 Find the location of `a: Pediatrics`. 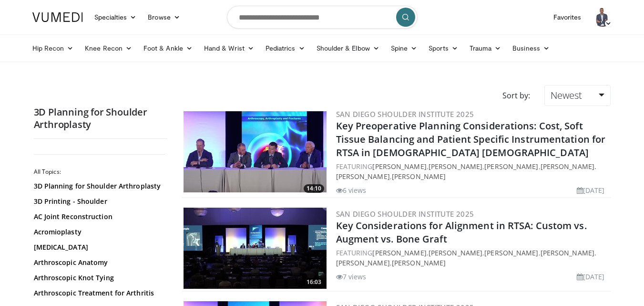

a: Pediatrics is located at coordinates (285, 48).